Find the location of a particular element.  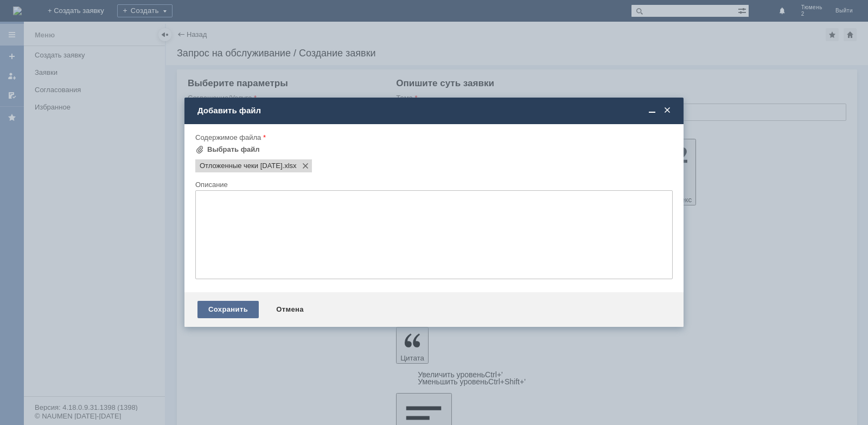

div: Описание is located at coordinates (432, 184).